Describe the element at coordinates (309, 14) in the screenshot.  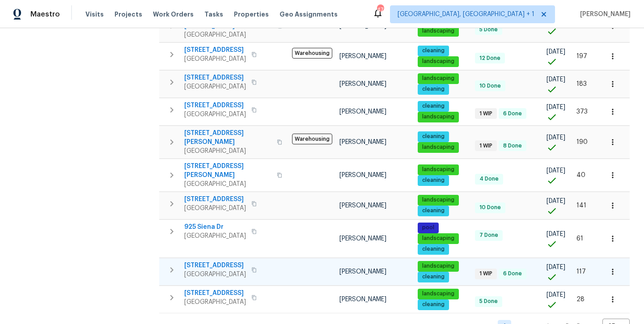
I see `span: Geo Assignments` at that location.